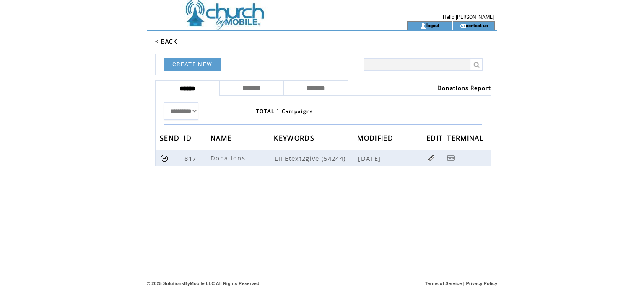 This screenshot has height=291, width=644. I want to click on a: Donations Report, so click(464, 88).